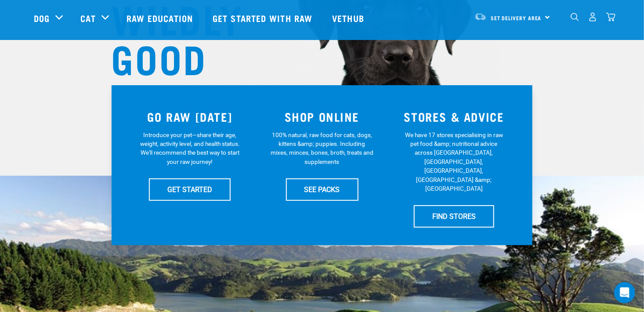 Image resolution: width=644 pixels, height=312 pixels. Describe the element at coordinates (190, 148) in the screenshot. I see `p: Introduce your pet—share their age, weight, activity level, and health status. We'll recommend th...` at that location.